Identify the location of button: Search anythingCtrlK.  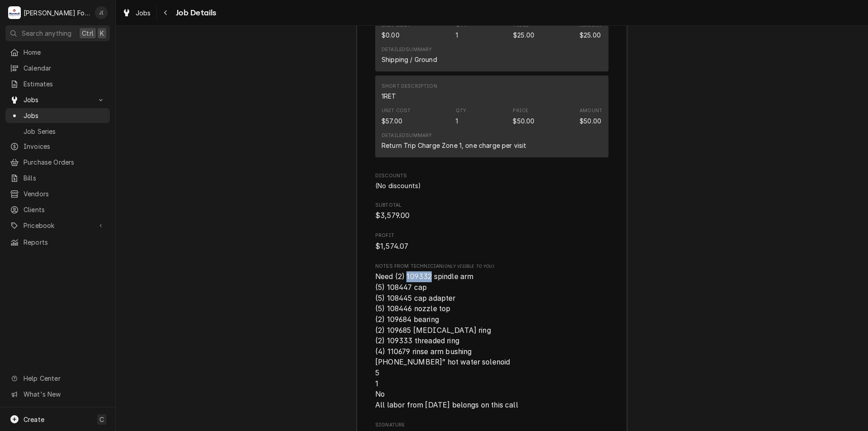
(57, 33).